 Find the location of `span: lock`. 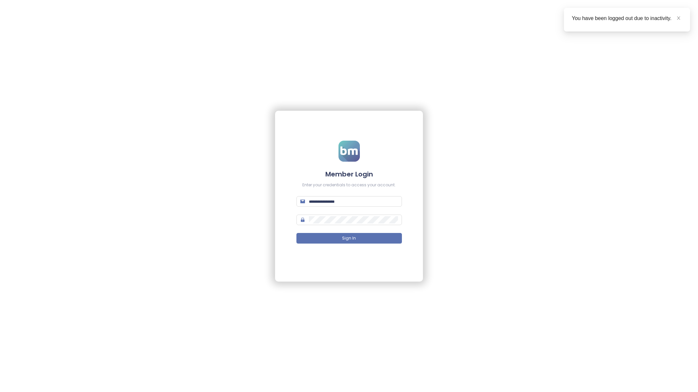

span: lock is located at coordinates (303, 220).